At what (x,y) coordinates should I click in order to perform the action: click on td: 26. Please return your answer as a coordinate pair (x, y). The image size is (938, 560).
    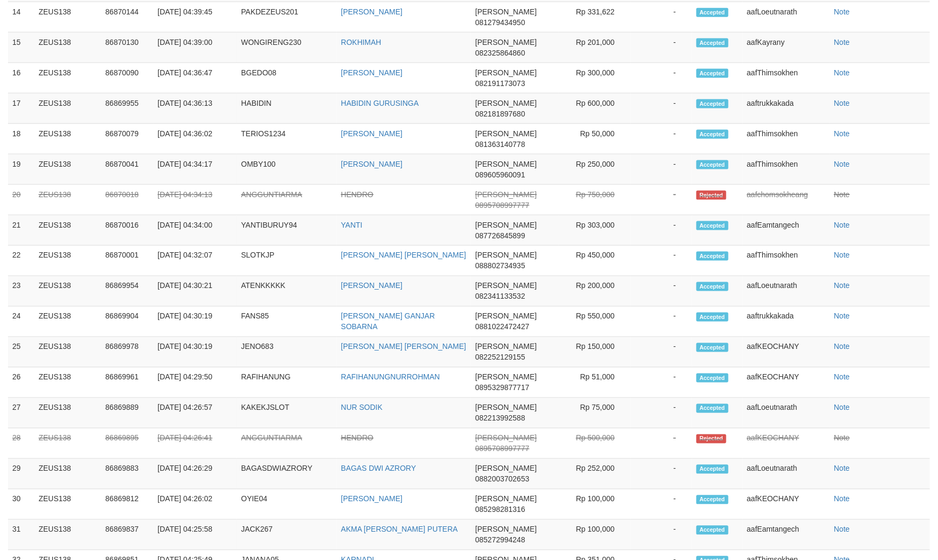
    Looking at the image, I should click on (21, 382).